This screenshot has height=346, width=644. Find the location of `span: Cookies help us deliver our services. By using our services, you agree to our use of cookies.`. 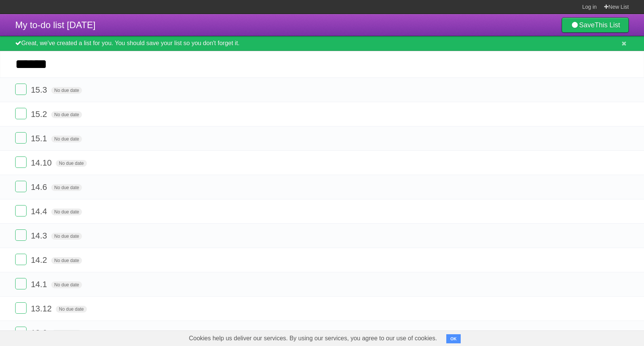

span: Cookies help us deliver our services. By using our services, you agree to our use of cookies. is located at coordinates (313, 338).